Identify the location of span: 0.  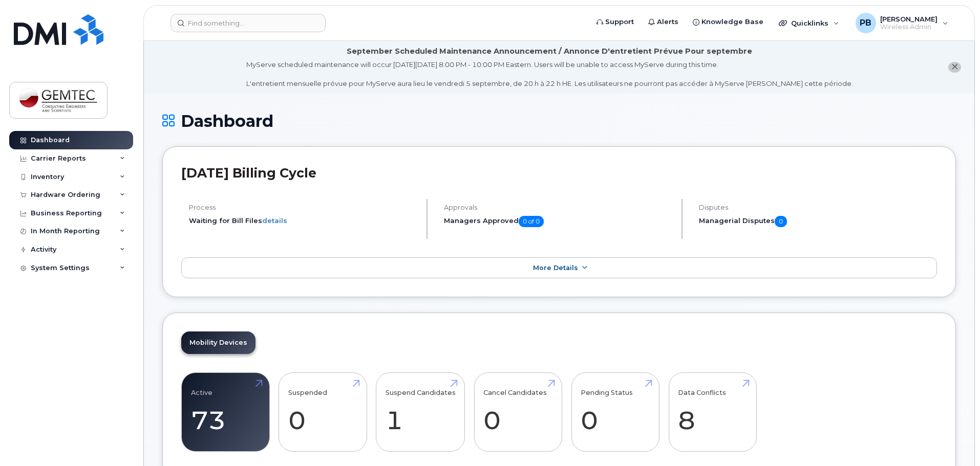
(780, 221).